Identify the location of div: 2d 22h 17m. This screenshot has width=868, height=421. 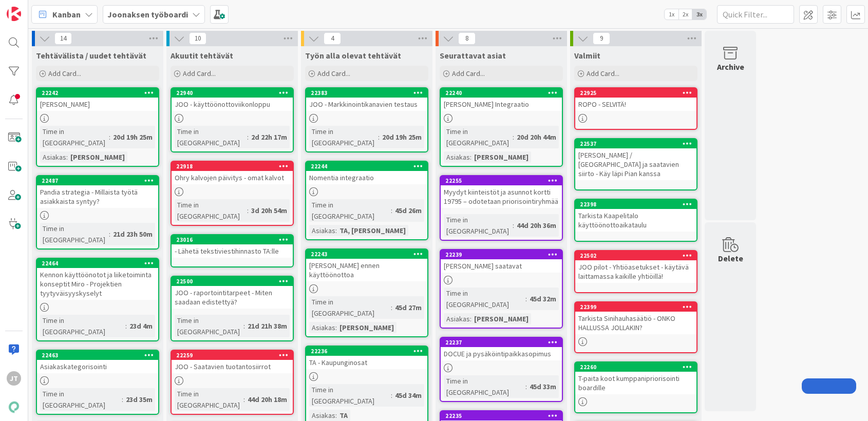
(269, 137).